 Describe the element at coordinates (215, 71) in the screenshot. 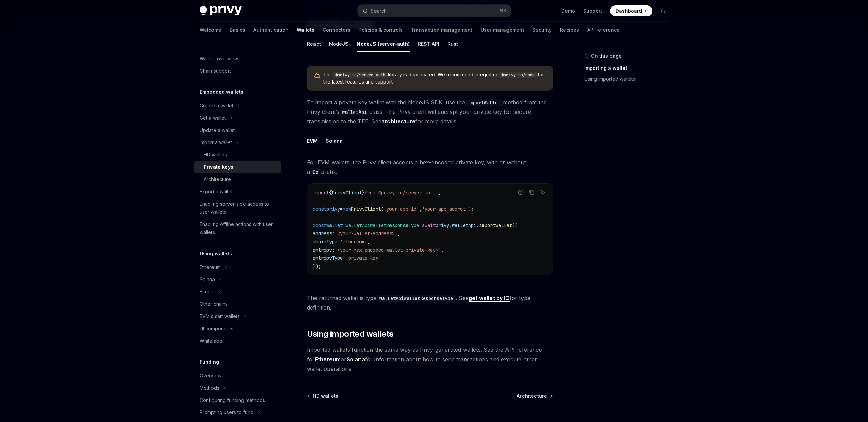

I see `div: Chain support` at that location.